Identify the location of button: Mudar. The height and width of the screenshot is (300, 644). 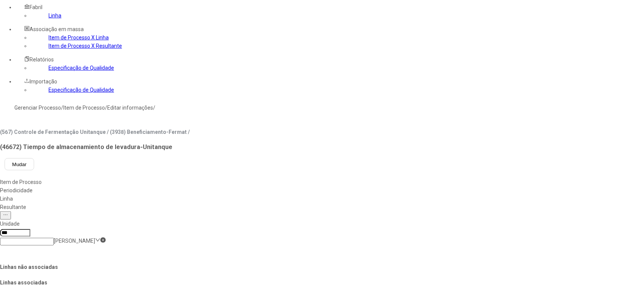
(19, 164).